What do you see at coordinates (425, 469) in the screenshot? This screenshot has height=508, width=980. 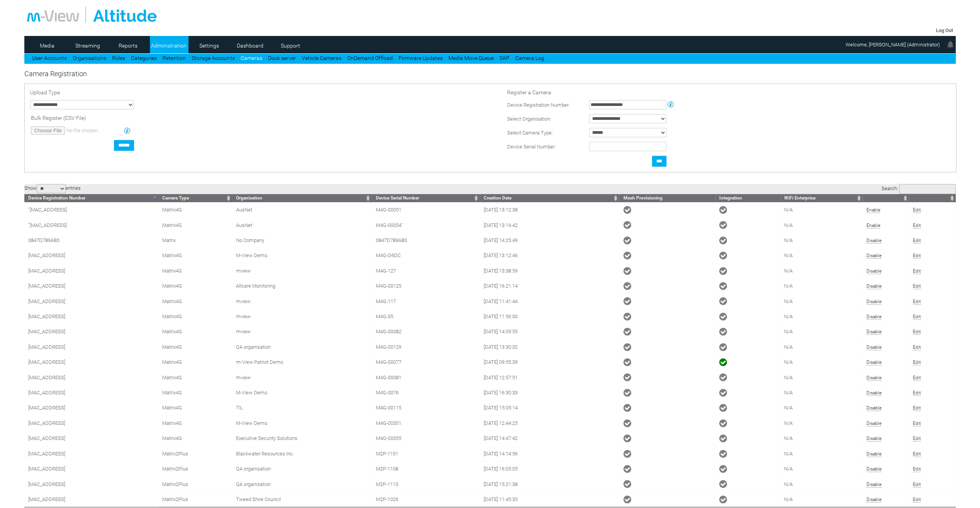 I see `td: M2P-1108` at bounding box center [425, 469].